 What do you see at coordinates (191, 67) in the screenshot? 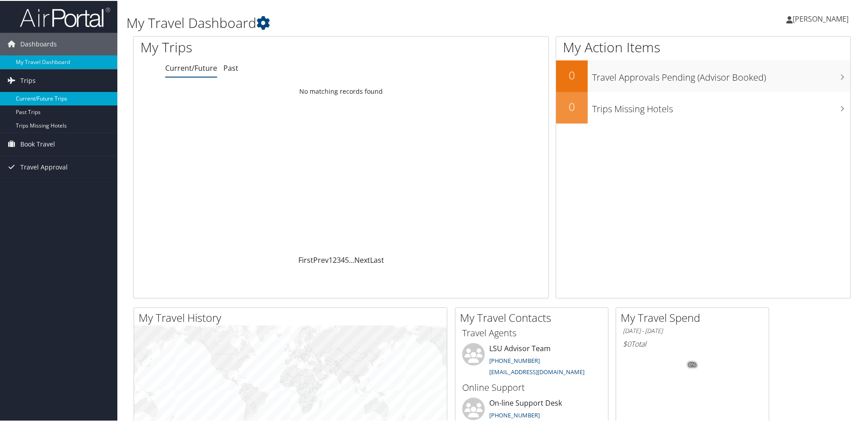
I see `a: Current/Future` at bounding box center [191, 67].